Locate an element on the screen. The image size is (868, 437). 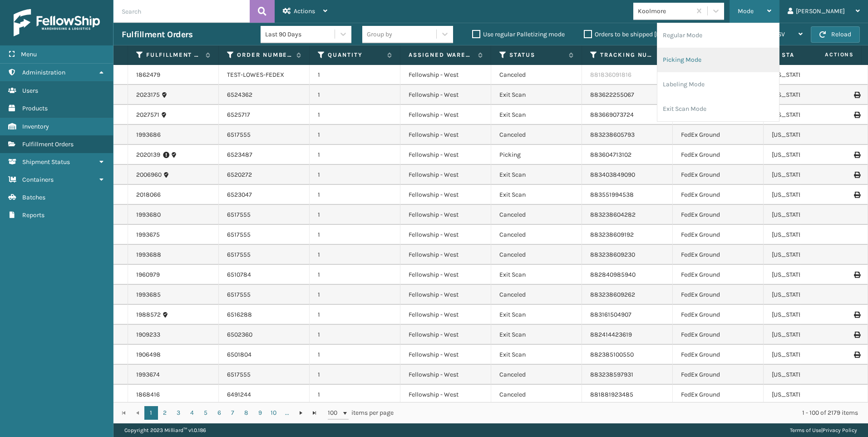
button: Reload is located at coordinates (836, 35).